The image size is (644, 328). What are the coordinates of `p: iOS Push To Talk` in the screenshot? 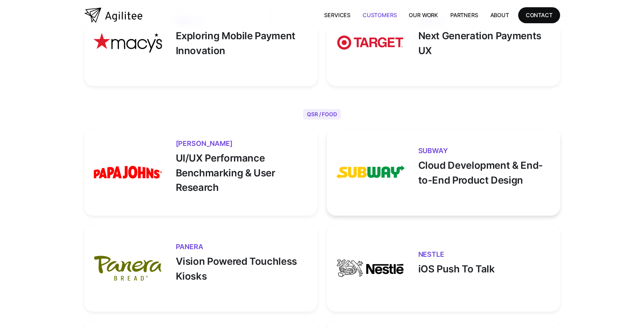 It's located at (484, 267).